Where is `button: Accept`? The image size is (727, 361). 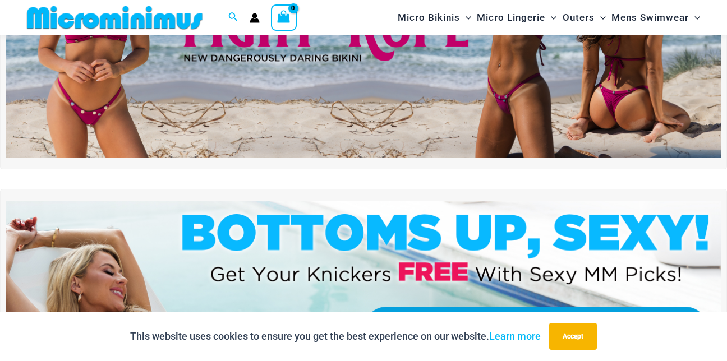 button: Accept is located at coordinates (572, 336).